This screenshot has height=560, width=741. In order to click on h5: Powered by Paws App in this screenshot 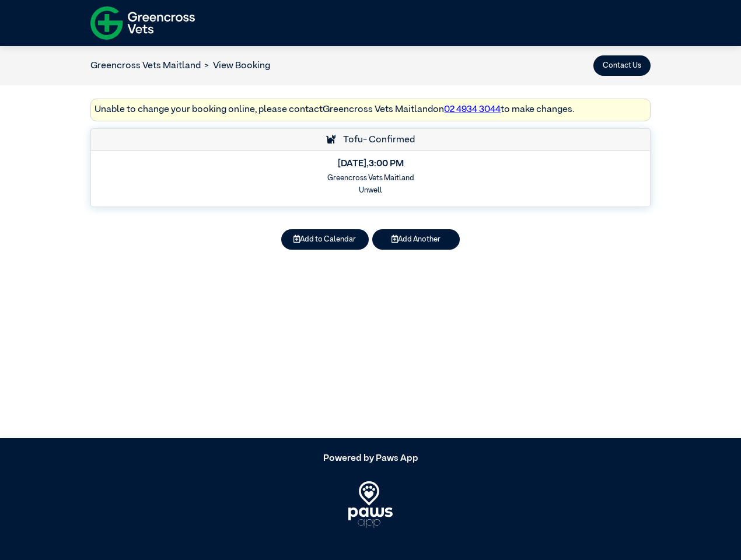, I will do `click(370, 459)`.